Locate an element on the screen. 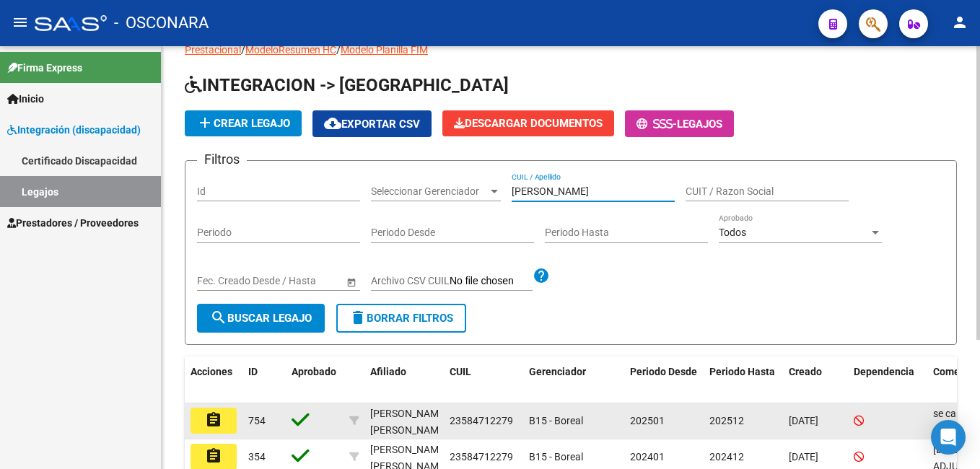 The width and height of the screenshot is (980, 469). span: Todos is located at coordinates (732, 232).